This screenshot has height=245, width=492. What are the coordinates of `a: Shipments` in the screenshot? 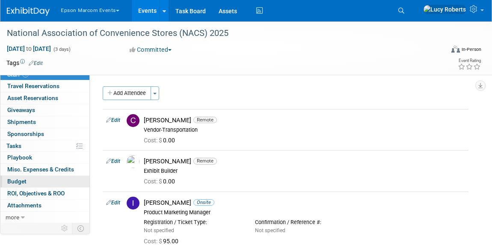 It's located at (45, 122).